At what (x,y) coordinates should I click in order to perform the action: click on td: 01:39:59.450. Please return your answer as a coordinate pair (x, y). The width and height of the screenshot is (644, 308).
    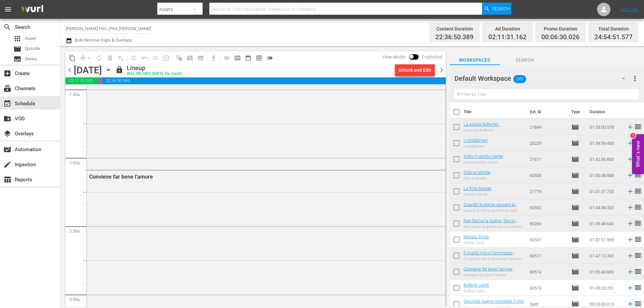
    Looking at the image, I should click on (605, 143).